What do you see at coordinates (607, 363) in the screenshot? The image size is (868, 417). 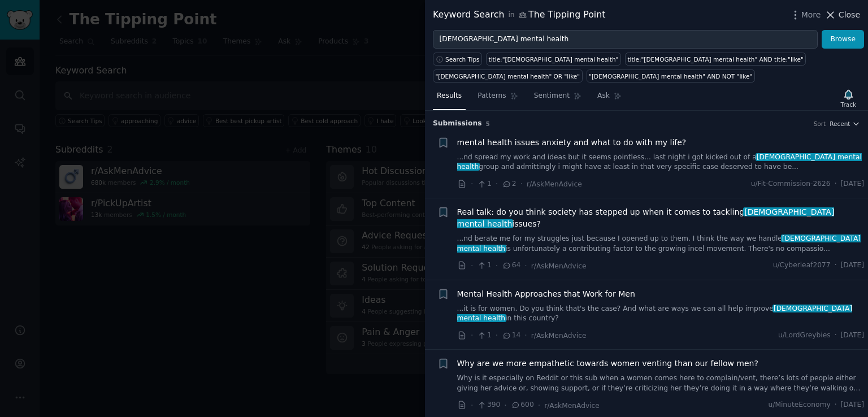 I see `a: Why are we more empathetic towards women venting than our fellow men?` at bounding box center [607, 363].